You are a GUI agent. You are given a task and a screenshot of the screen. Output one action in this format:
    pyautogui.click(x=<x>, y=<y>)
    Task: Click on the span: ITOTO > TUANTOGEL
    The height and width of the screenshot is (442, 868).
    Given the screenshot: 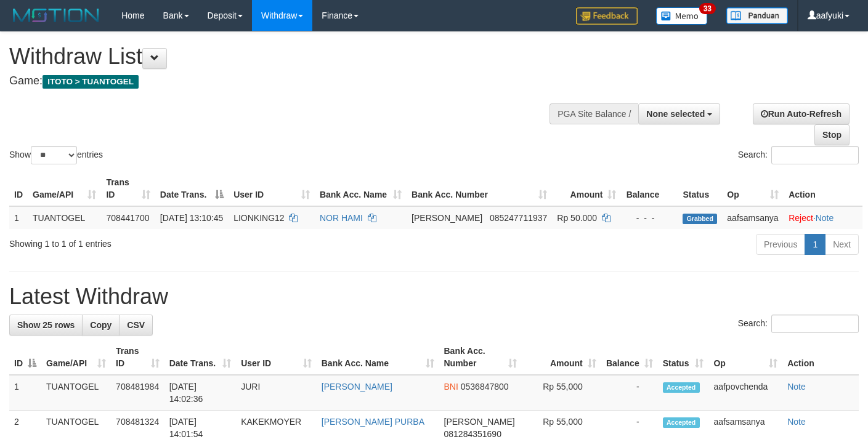 What is the action you would take?
    pyautogui.click(x=91, y=82)
    